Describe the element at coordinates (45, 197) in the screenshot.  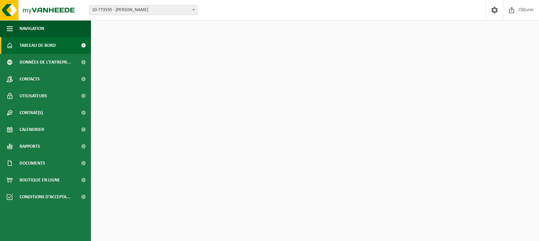
I see `span: Conditions d'accepta...` at that location.